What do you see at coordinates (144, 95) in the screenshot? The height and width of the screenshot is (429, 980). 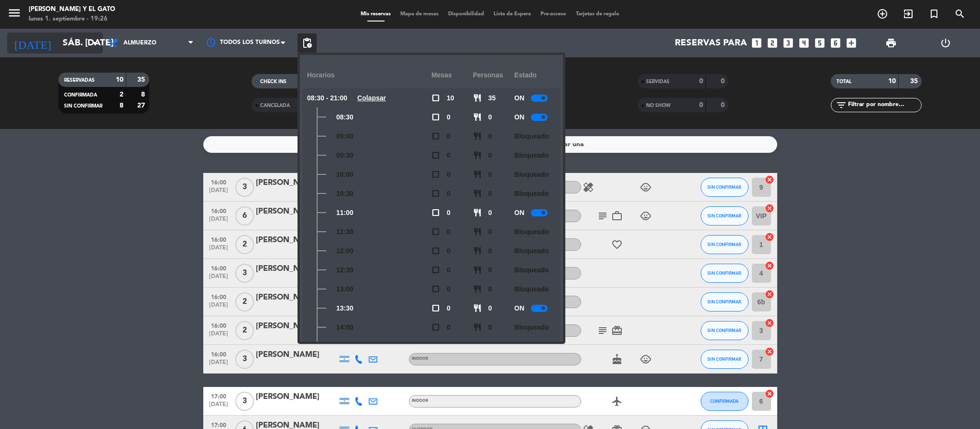 I see `strong: 8` at bounding box center [144, 95].